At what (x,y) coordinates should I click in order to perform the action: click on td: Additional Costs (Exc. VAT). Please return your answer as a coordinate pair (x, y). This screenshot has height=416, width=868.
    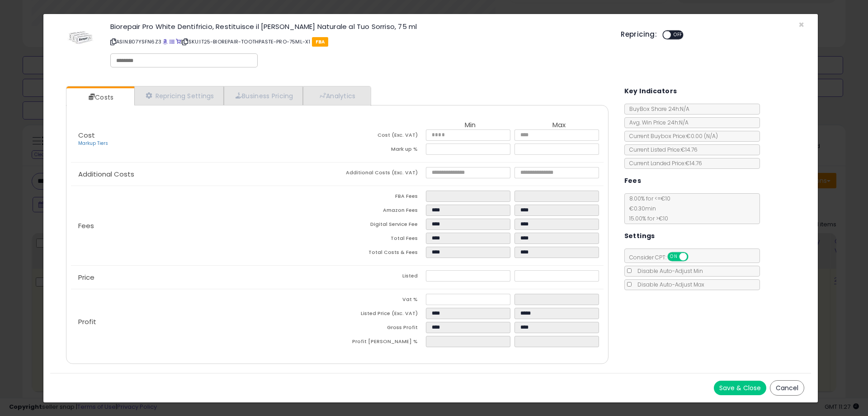
    Looking at the image, I should click on (381, 174).